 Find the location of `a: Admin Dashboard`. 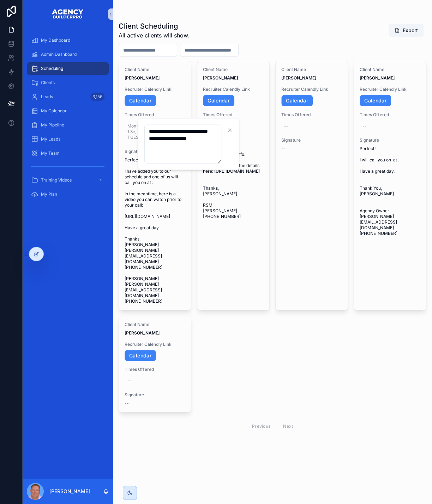

a: Admin Dashboard is located at coordinates (68, 54).